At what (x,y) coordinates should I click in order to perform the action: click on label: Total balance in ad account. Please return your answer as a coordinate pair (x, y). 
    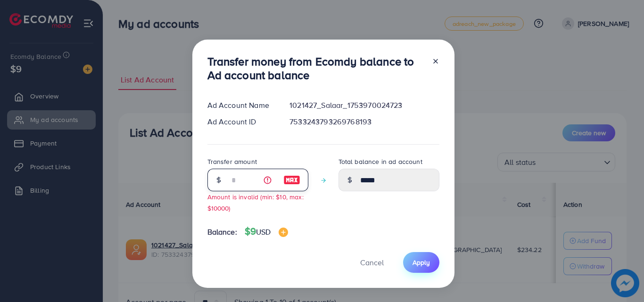
    Looking at the image, I should click on (381, 162).